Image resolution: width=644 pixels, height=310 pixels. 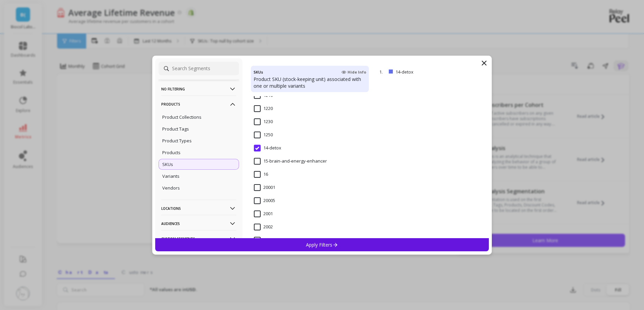 What do you see at coordinates (422, 72) in the screenshot?
I see `p: 14-detox` at bounding box center [422, 72].